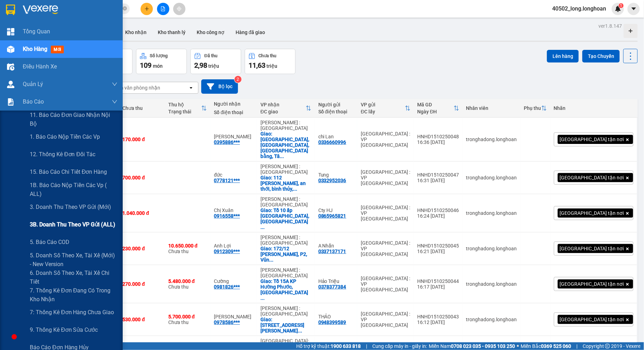  I want to click on div: A Nhẫn, so click(336, 246).